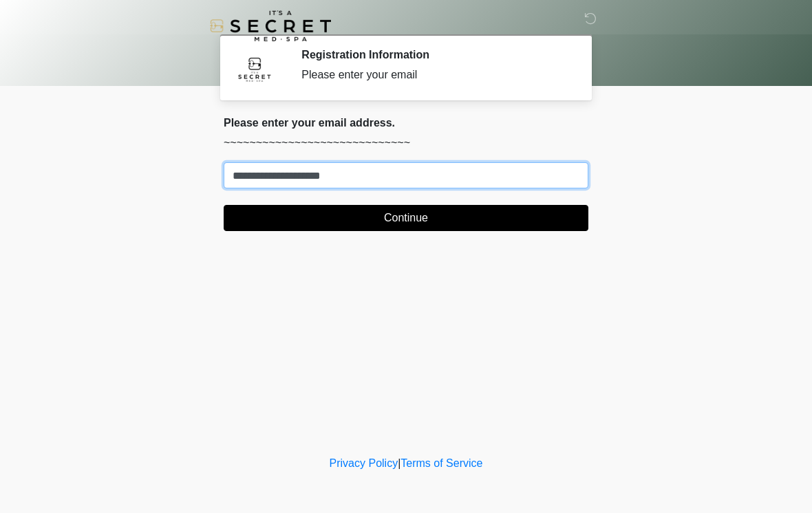 Image resolution: width=812 pixels, height=513 pixels. I want to click on img: Agent Avatar, so click(255, 69).